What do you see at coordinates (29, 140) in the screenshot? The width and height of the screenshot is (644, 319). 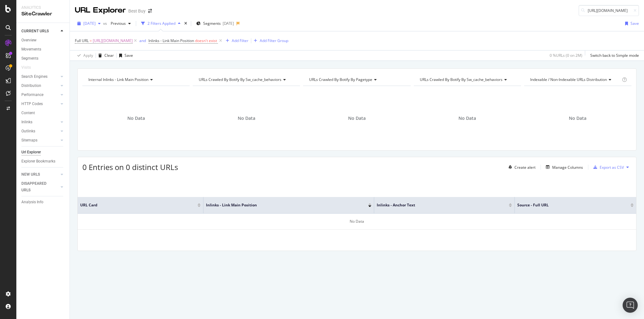 I see `div: Sitemaps` at bounding box center [29, 140].